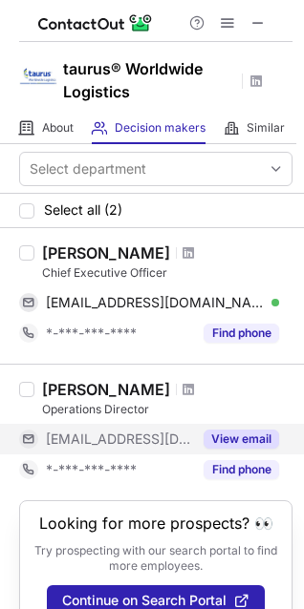  I want to click on span: Similar, so click(266, 128).